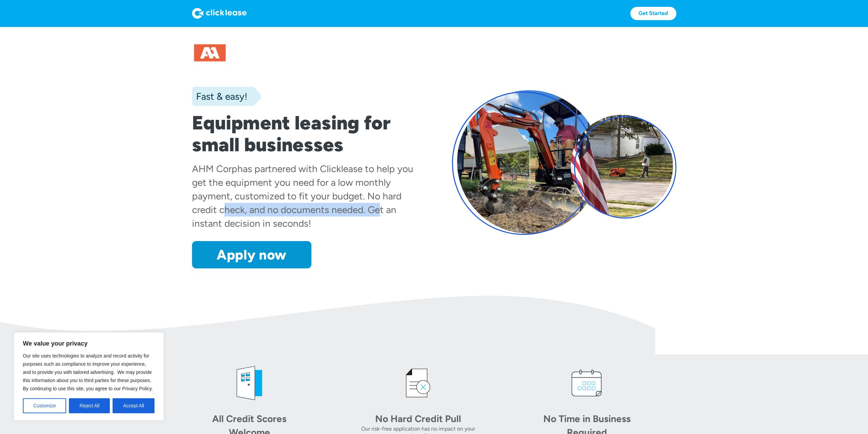 The height and width of the screenshot is (434, 868). Describe the element at coordinates (89, 376) in the screenshot. I see `div: We value your privacy` at that location.